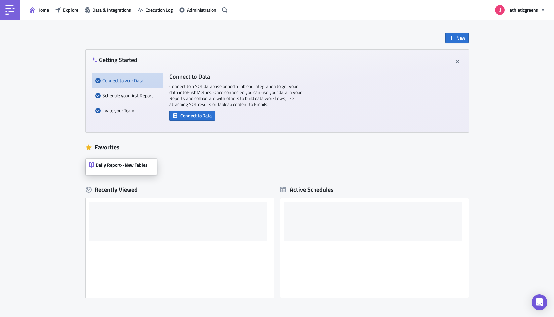 Image resolution: width=554 pixels, height=317 pixels. I want to click on div: Active Schedules, so click(307, 189).